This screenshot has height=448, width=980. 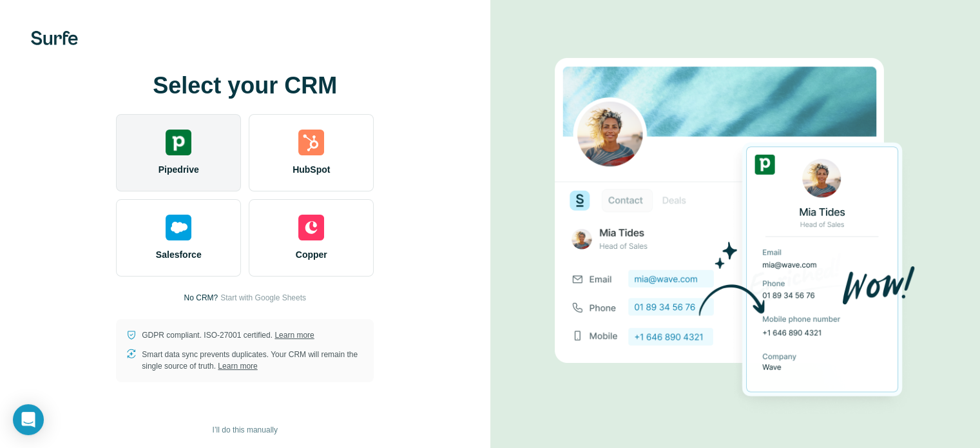 I want to click on span: Start with Google Sheets, so click(x=263, y=297).